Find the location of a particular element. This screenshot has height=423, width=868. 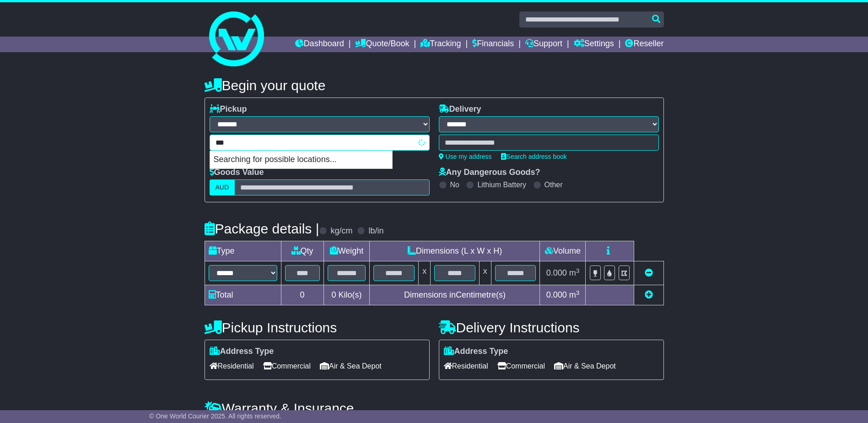

a: Settings is located at coordinates (594, 45).